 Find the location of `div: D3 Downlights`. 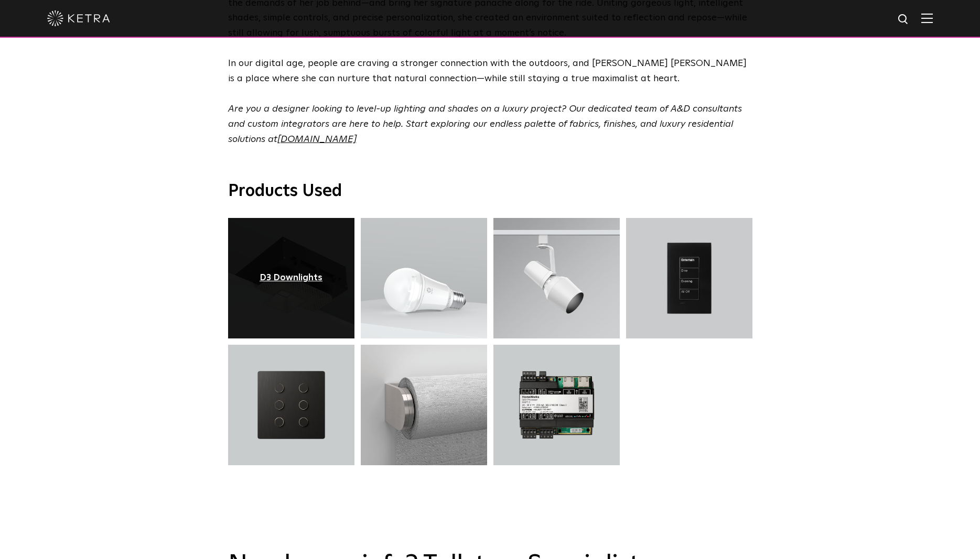

div: D3 Downlights is located at coordinates (291, 278).